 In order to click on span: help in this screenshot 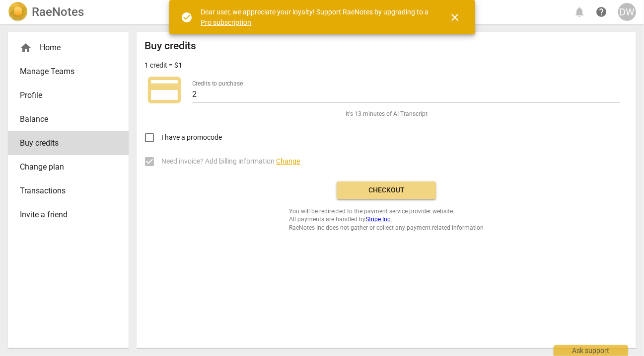, I will do `click(601, 12)`.